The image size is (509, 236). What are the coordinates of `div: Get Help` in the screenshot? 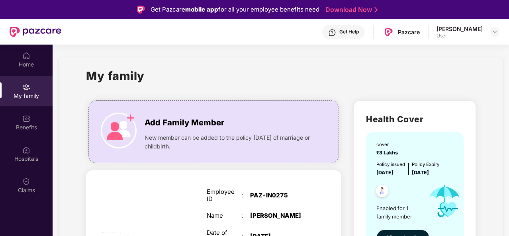 It's located at (349, 32).